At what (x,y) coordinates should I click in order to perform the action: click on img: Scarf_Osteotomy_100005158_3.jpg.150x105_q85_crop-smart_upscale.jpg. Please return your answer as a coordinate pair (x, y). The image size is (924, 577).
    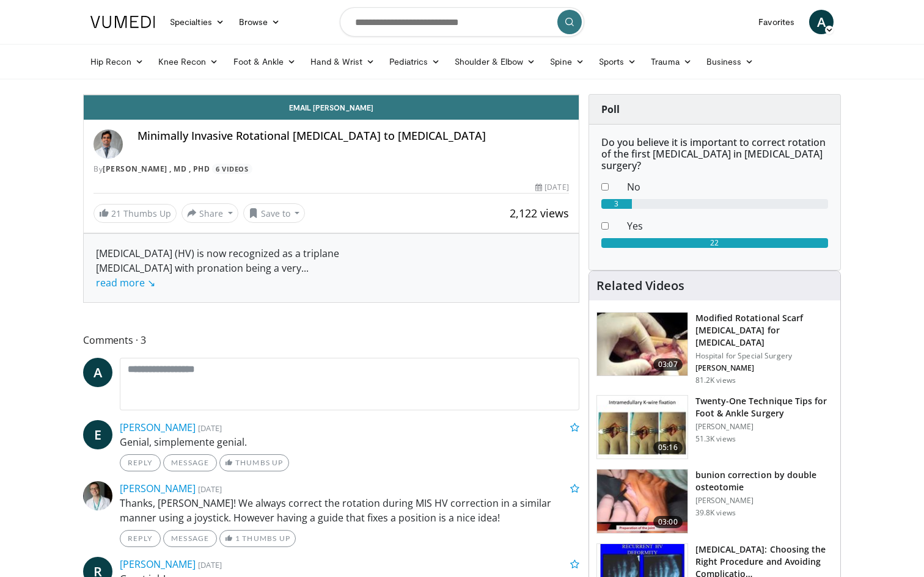
    Looking at the image, I should click on (642, 344).